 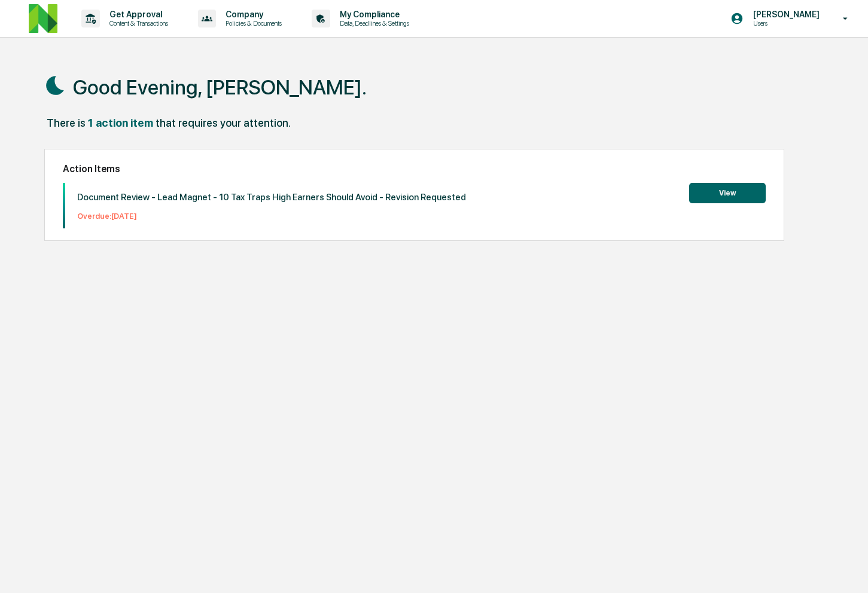 What do you see at coordinates (137, 14) in the screenshot?
I see `p: Get Approval` at bounding box center [137, 14].